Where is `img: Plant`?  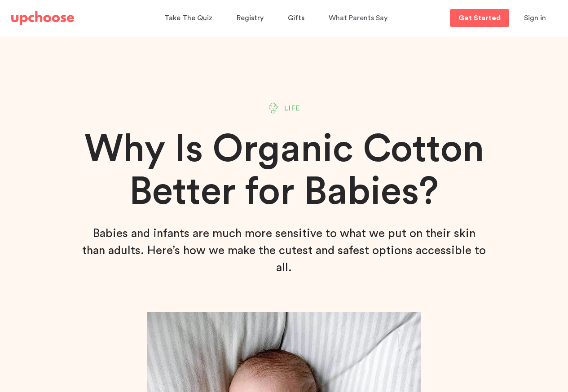 img: Plant is located at coordinates (273, 108).